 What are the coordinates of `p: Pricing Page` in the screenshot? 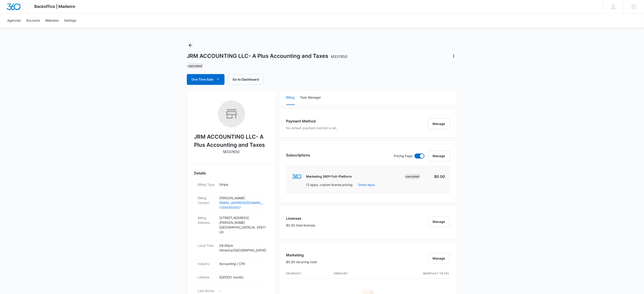 It's located at (403, 156).